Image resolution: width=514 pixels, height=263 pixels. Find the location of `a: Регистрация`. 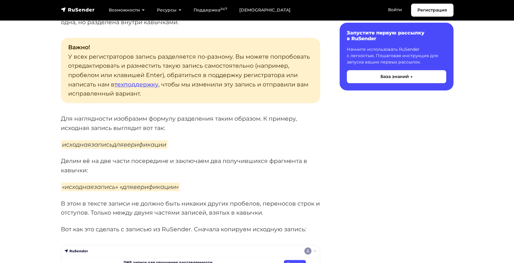

a: Регистрация is located at coordinates (432, 10).